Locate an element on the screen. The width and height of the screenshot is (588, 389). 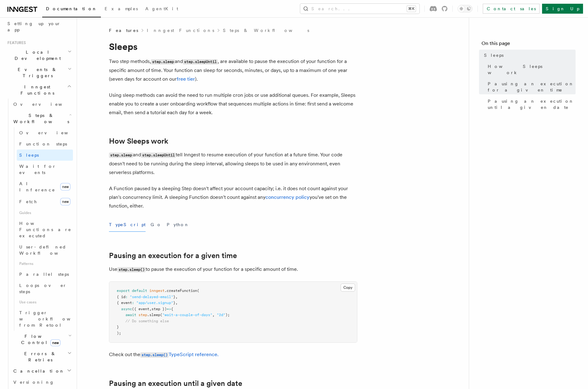
span: default is located at coordinates (140, 290).